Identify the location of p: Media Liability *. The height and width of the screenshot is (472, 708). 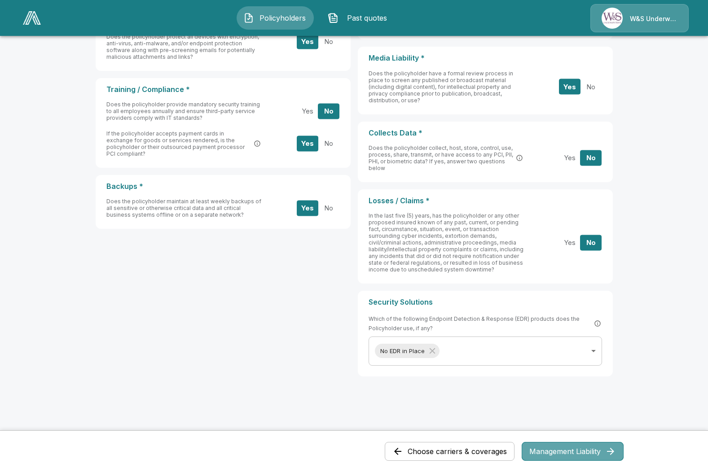
(485, 58).